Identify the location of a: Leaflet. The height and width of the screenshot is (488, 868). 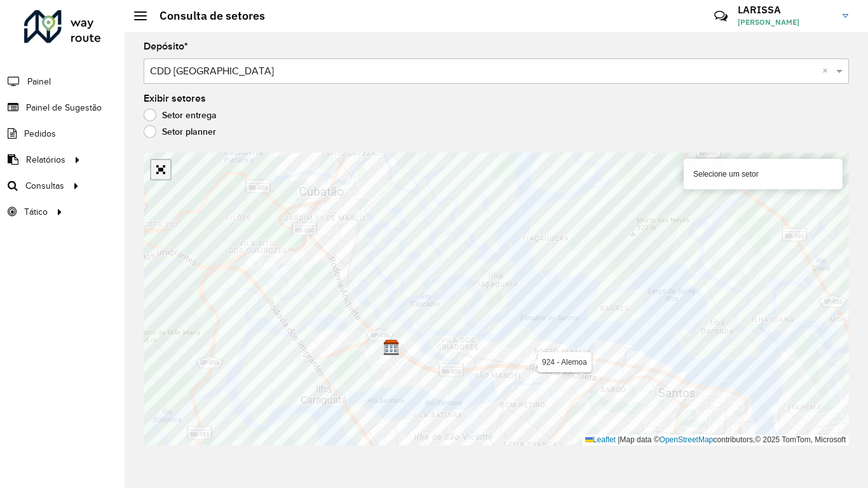
(601, 440).